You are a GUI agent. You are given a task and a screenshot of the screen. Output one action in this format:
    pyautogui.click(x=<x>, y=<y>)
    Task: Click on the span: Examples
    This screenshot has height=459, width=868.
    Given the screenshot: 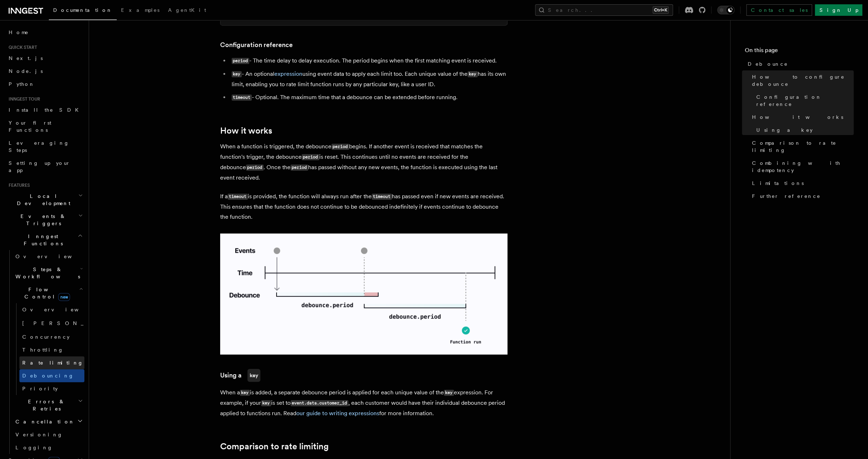 What is the action you would take?
    pyautogui.click(x=140, y=10)
    